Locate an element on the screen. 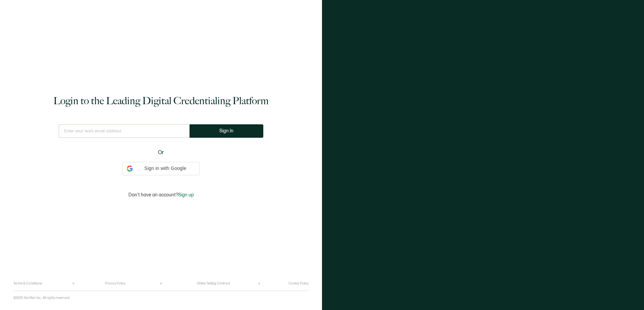 This screenshot has height=310, width=644. h1: Login to the Leading Digital Credentialing Platform is located at coordinates (161, 101).